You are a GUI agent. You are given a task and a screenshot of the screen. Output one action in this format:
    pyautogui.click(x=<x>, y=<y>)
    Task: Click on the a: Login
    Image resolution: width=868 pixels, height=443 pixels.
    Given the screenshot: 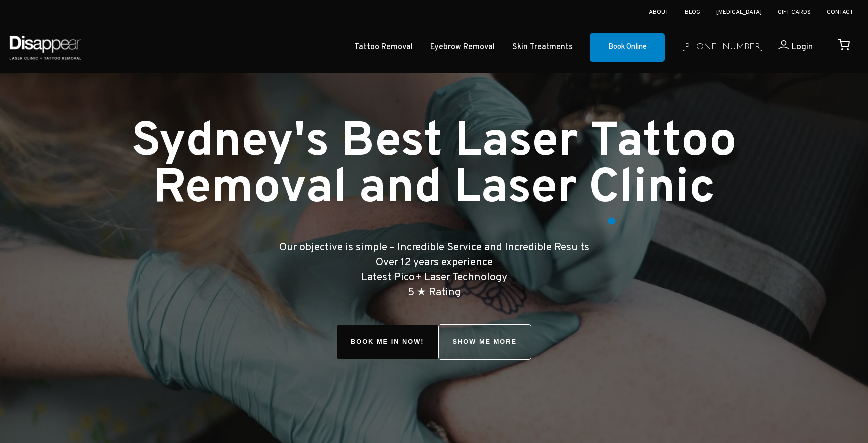 What is the action you would take?
    pyautogui.click(x=788, y=47)
    